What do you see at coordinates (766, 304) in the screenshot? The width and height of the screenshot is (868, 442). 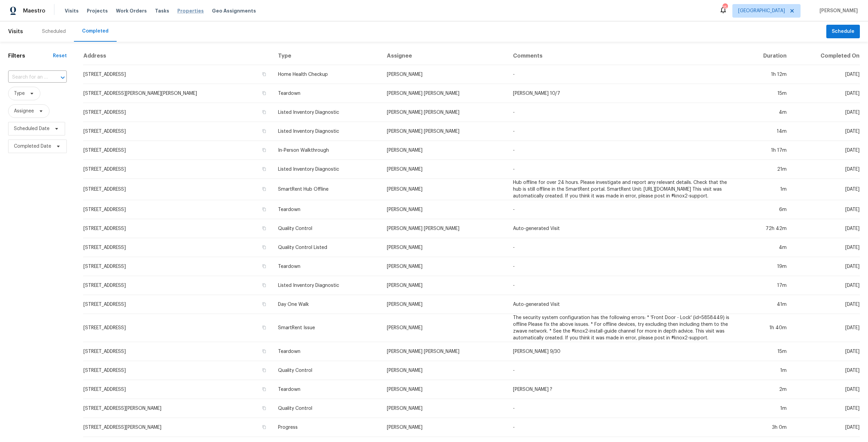 I see `td: 41m` at bounding box center [766, 304].